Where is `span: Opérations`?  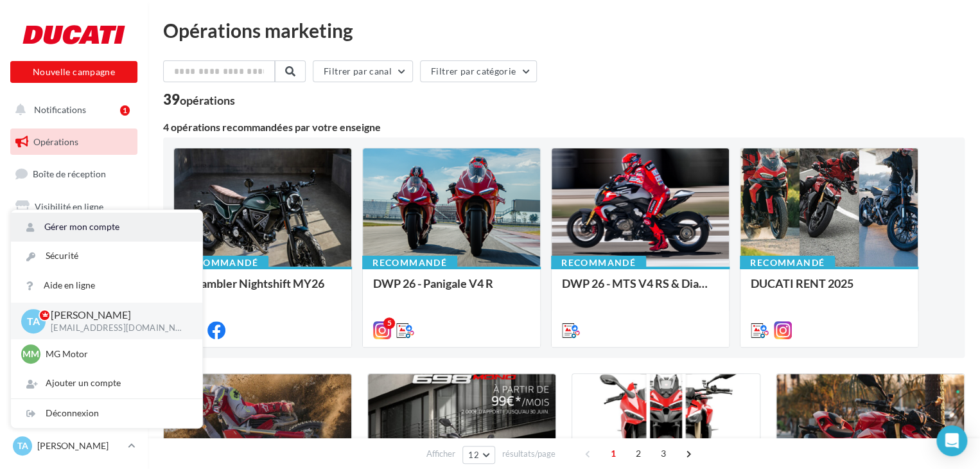 span: Opérations is located at coordinates (56, 141).